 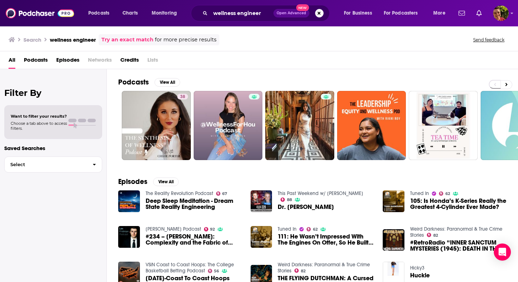 What do you see at coordinates (53, 164) in the screenshot?
I see `button: Select` at bounding box center [53, 164].